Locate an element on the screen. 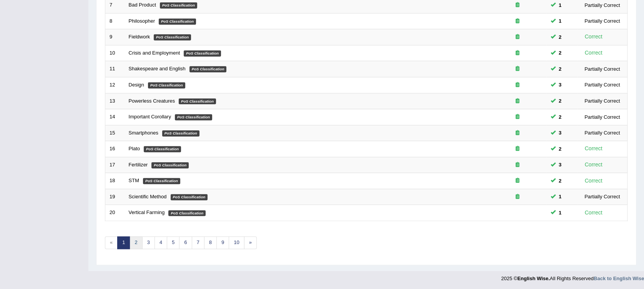 The width and height of the screenshot is (644, 289). td: 16 is located at coordinates (115, 149).